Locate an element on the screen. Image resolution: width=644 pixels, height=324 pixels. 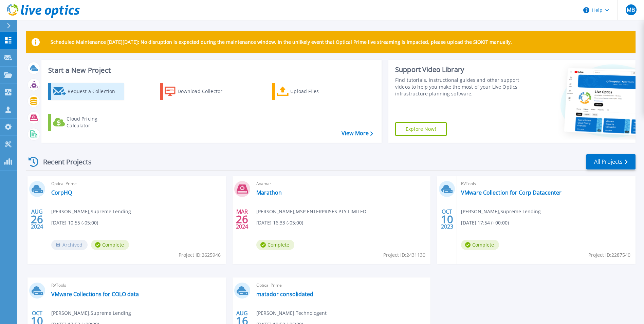
a: All Projects is located at coordinates (611, 162).